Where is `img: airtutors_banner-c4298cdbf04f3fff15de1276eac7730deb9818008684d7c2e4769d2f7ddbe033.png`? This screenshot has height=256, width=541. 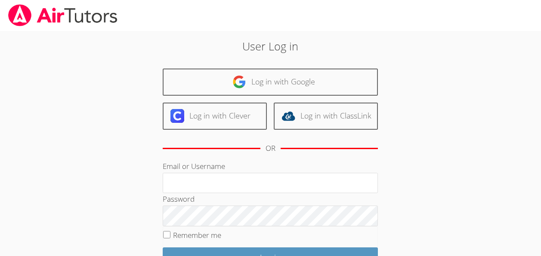 img: airtutors_banner-c4298cdbf04f3fff15de1276eac7730deb9818008684d7c2e4769d2f7ddbe033.png is located at coordinates (63, 15).